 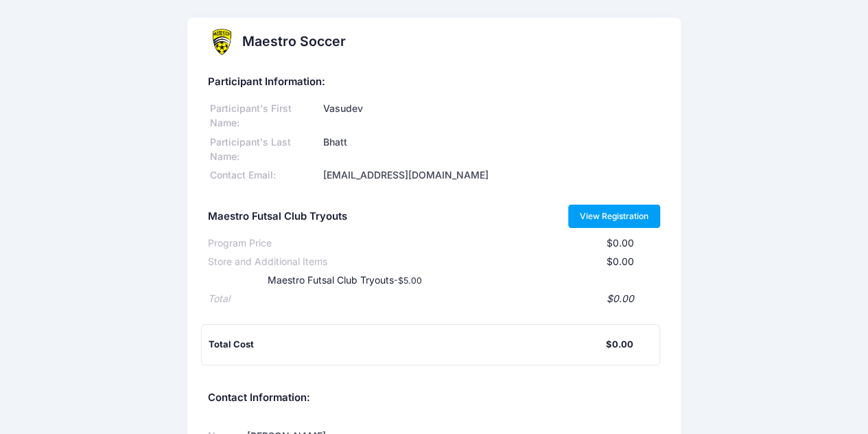 What do you see at coordinates (407, 280) in the screenshot?
I see `small: -$5.00` at bounding box center [407, 280].